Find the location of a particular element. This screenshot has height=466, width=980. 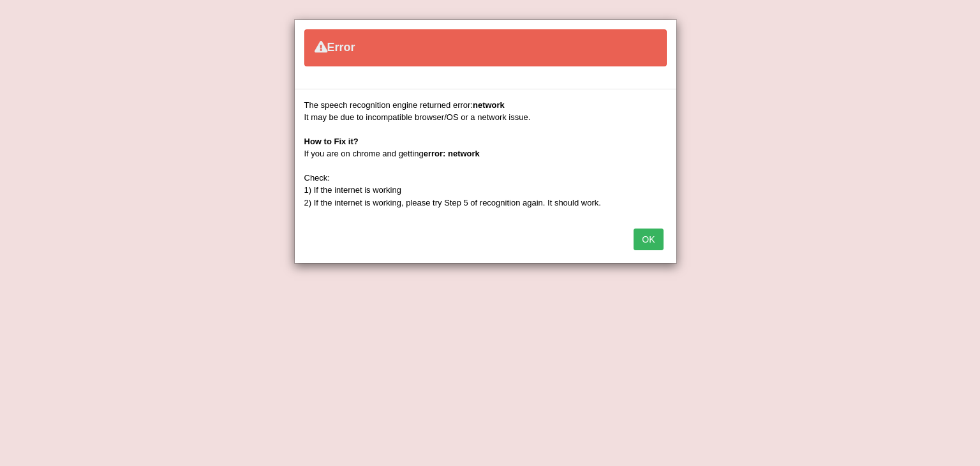

b: network is located at coordinates (489, 105).